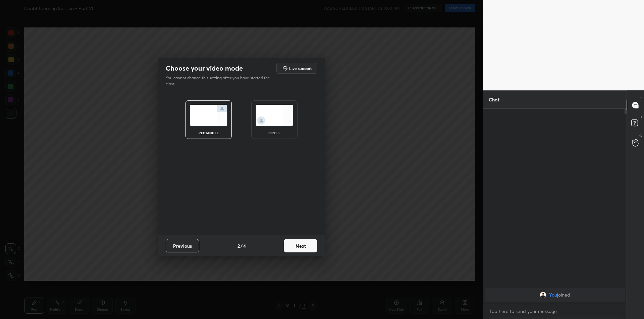 The image size is (644, 319). Describe the element at coordinates (300, 68) in the screenshot. I see `h5: Live support` at that location.